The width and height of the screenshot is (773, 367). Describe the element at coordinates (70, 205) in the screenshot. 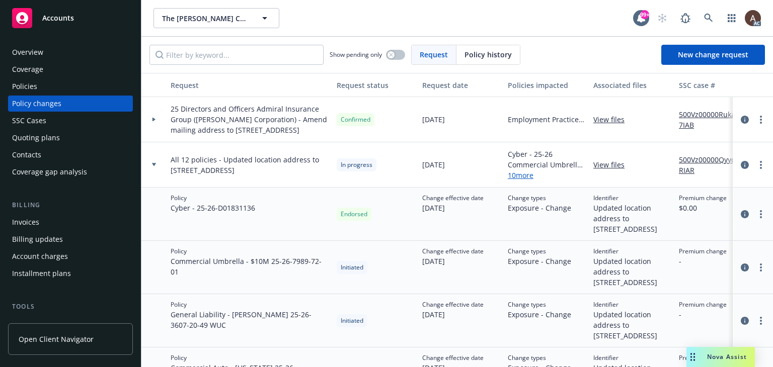

I see `div: Billing` at that location.